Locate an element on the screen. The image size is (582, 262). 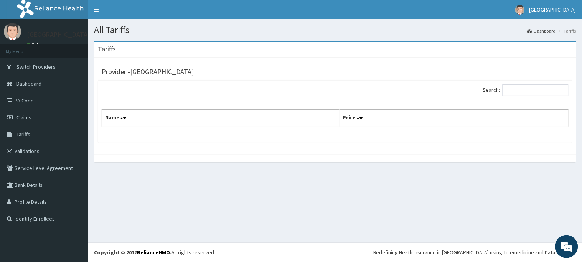
th: Price is located at coordinates (454, 119).